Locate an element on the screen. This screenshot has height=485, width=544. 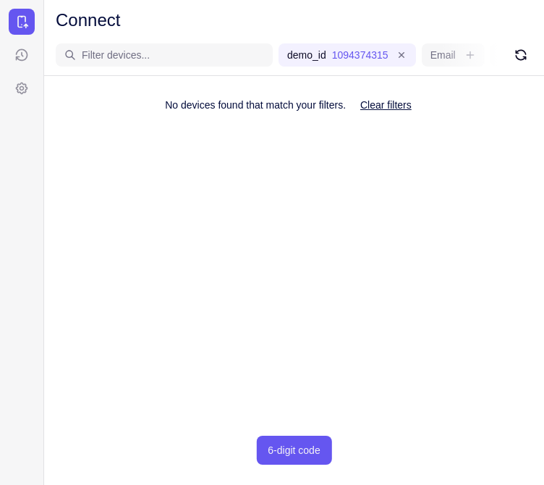
button: Clear filters is located at coordinates (386, 105).